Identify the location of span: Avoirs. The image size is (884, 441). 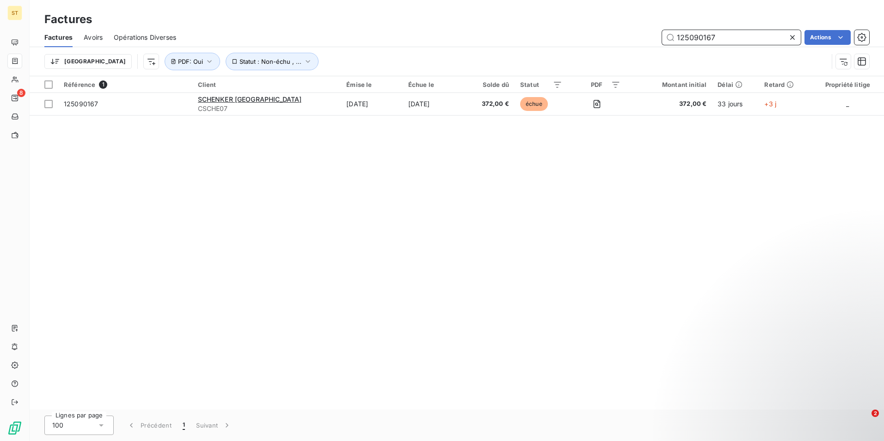
(93, 37).